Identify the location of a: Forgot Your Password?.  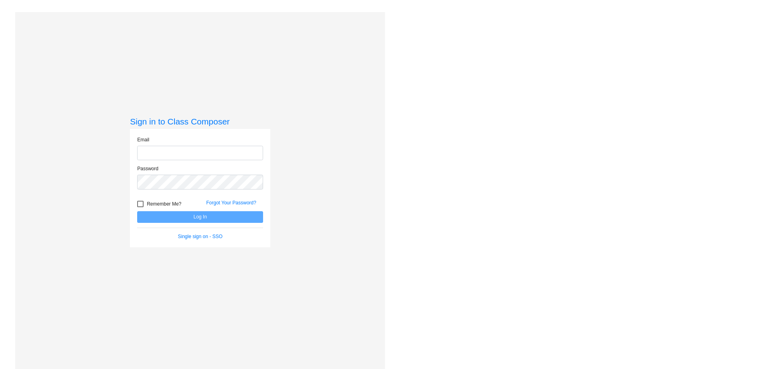
(231, 203).